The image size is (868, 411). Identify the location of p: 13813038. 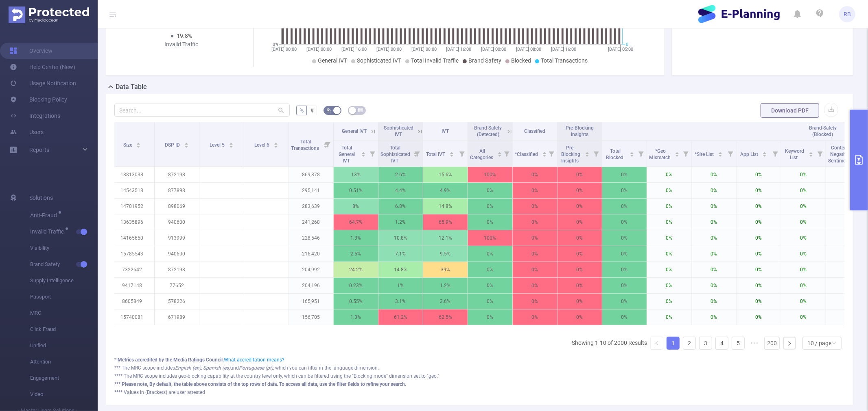
(131, 175).